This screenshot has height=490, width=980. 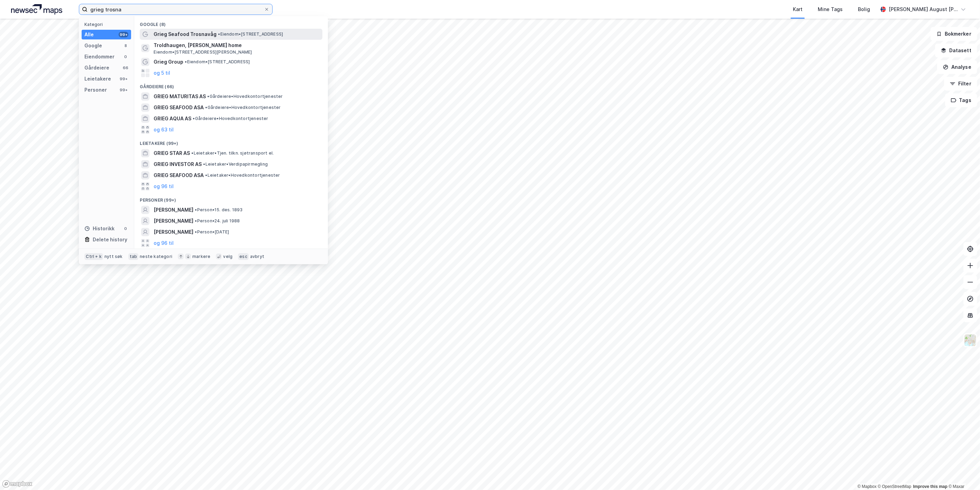 What do you see at coordinates (133, 256) in the screenshot?
I see `div: tab` at bounding box center [133, 256].